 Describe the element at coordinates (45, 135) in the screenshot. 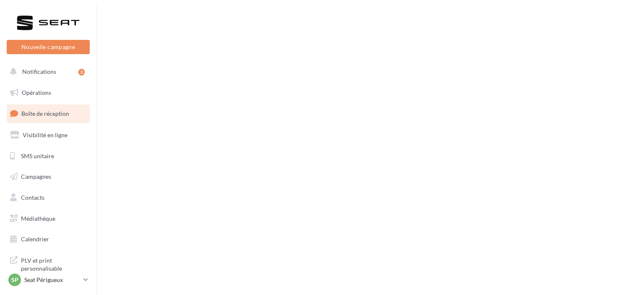

I see `span: Visibilité en ligne` at that location.